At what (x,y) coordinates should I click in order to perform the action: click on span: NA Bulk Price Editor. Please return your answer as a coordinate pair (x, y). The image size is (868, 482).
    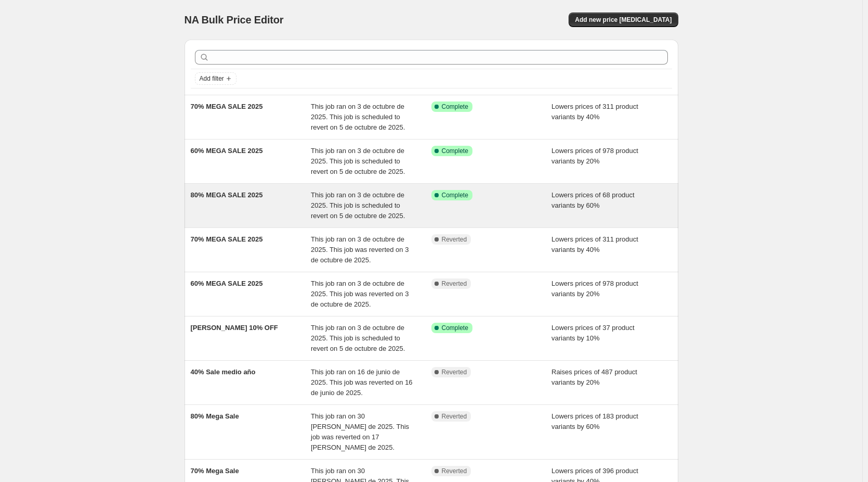
    Looking at the image, I should click on (234, 20).